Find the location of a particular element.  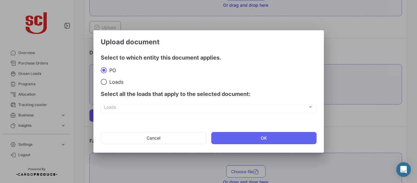

button: OK is located at coordinates (264, 138).